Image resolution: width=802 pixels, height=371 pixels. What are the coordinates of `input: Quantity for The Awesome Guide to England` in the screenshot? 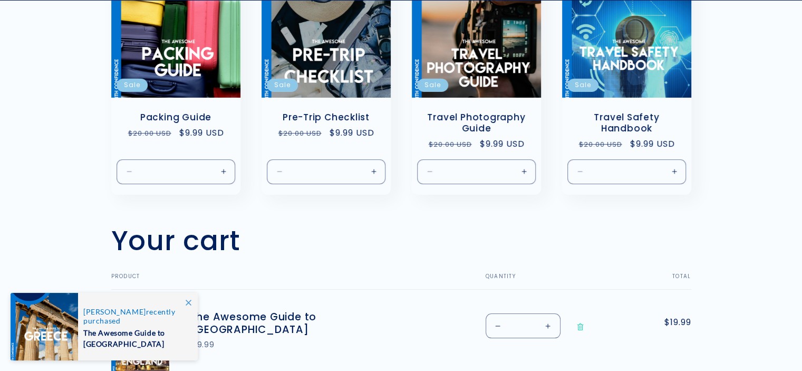 It's located at (523, 325).